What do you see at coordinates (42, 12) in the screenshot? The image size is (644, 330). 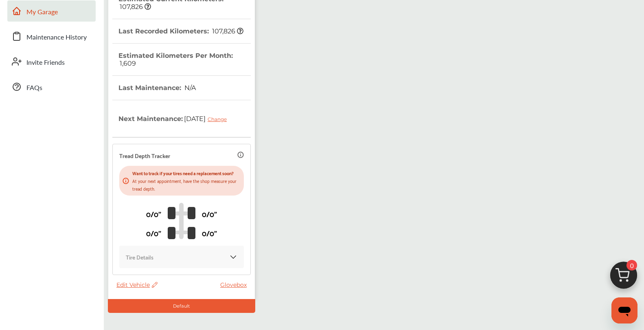 I see `span: My Garage` at bounding box center [42, 12].